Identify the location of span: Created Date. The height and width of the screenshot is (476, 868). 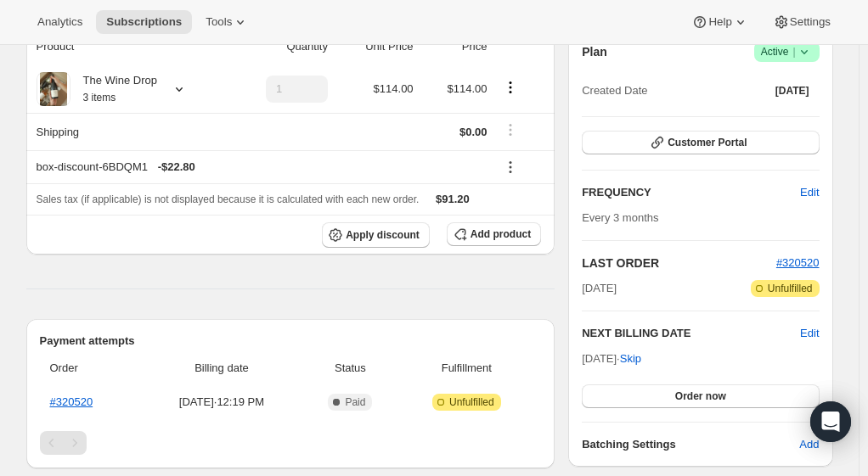
(614, 91).